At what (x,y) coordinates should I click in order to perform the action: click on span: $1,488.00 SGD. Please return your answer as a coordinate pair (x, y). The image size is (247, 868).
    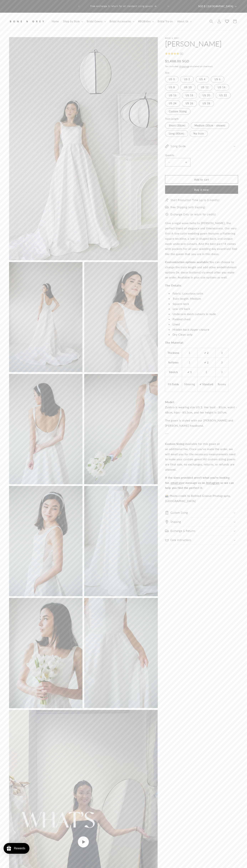
    Looking at the image, I should click on (177, 61).